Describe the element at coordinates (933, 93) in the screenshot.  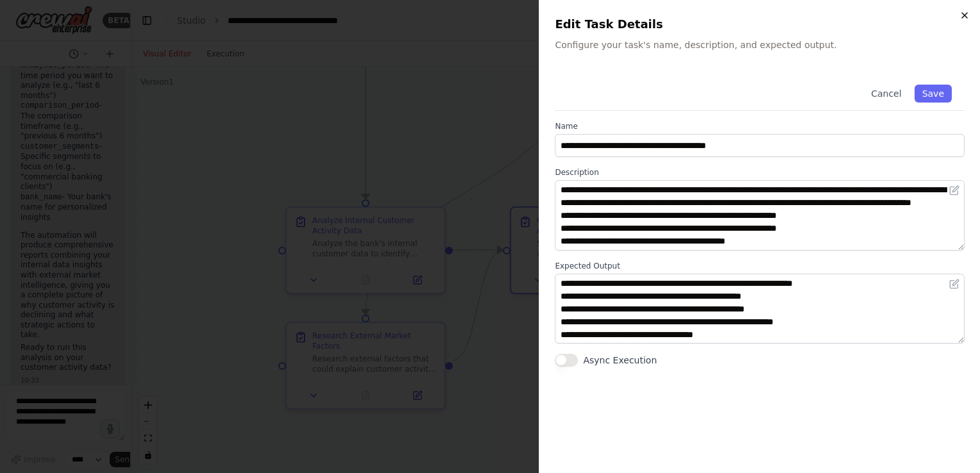
I see `button: Save` at that location.